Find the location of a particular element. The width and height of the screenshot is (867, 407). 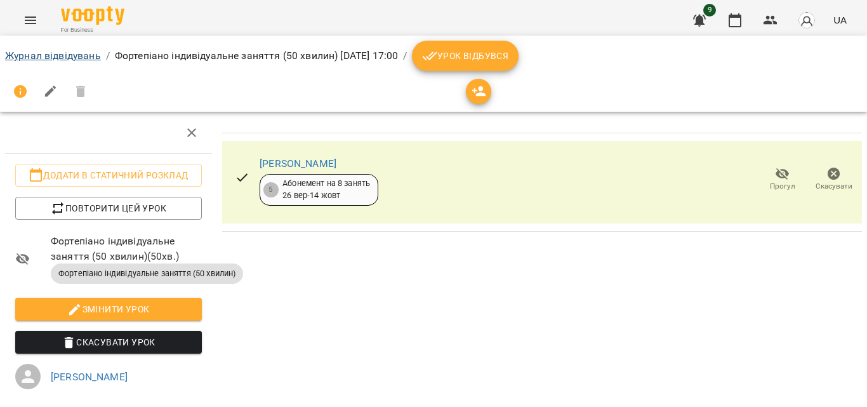

button: Скасувати Урок is located at coordinates (109, 342).